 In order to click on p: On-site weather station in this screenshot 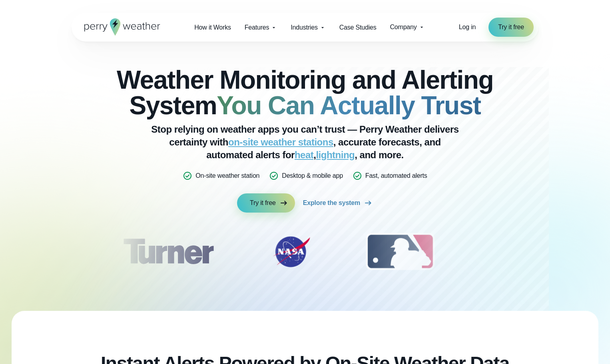, I will do `click(228, 176)`.